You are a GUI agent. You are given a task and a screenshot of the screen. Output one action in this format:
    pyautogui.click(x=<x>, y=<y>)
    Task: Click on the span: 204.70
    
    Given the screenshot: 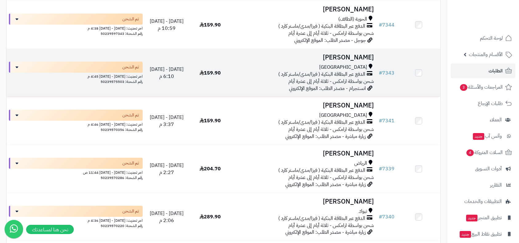 What is the action you would take?
    pyautogui.click(x=210, y=169)
    